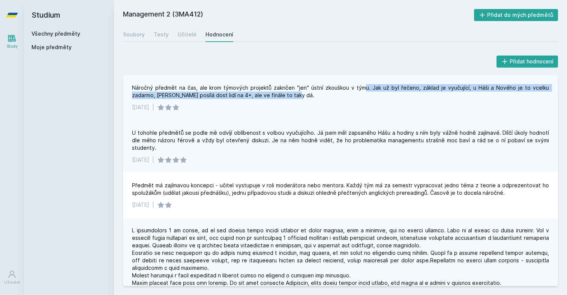 Image resolution: width=567 pixels, height=295 pixels. Describe the element at coordinates (12, 41) in the screenshot. I see `a: Study` at that location.